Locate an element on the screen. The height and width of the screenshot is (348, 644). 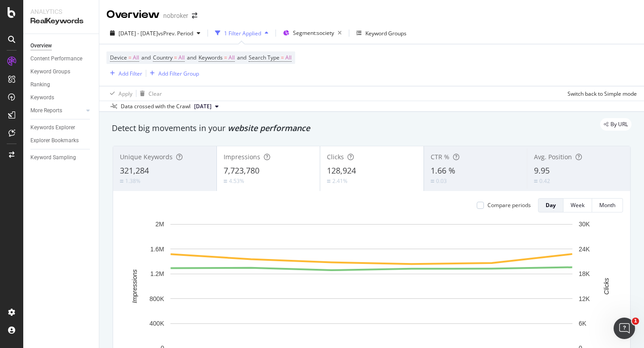
button: Apply is located at coordinates (119, 93).